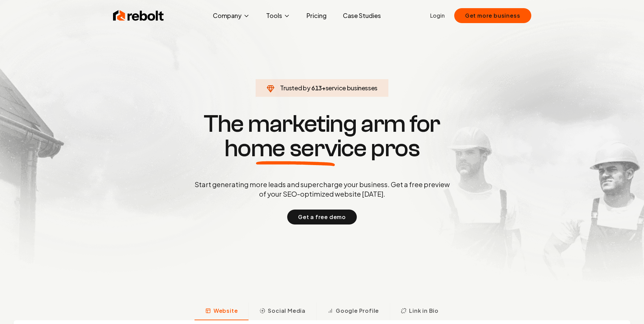 This screenshot has height=324, width=644. Describe the element at coordinates (322, 217) in the screenshot. I see `button: Get a free demo` at that location.